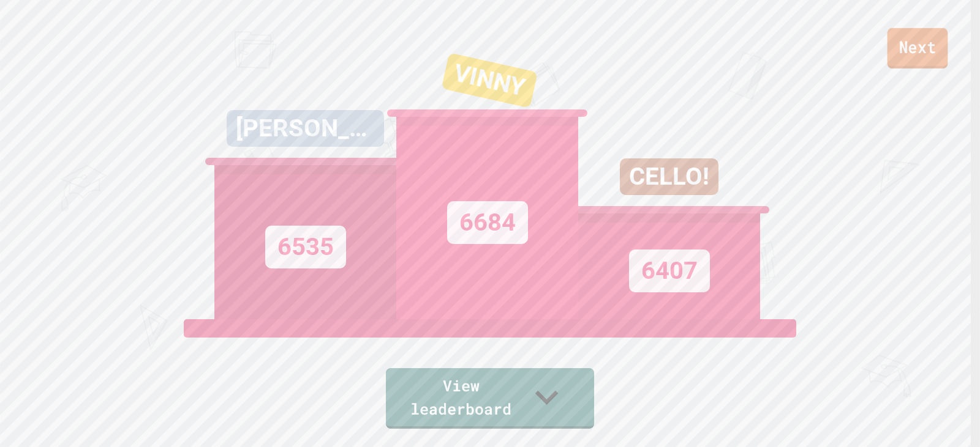  What do you see at coordinates (669, 271) in the screenshot?
I see `div: 6407` at bounding box center [669, 271].